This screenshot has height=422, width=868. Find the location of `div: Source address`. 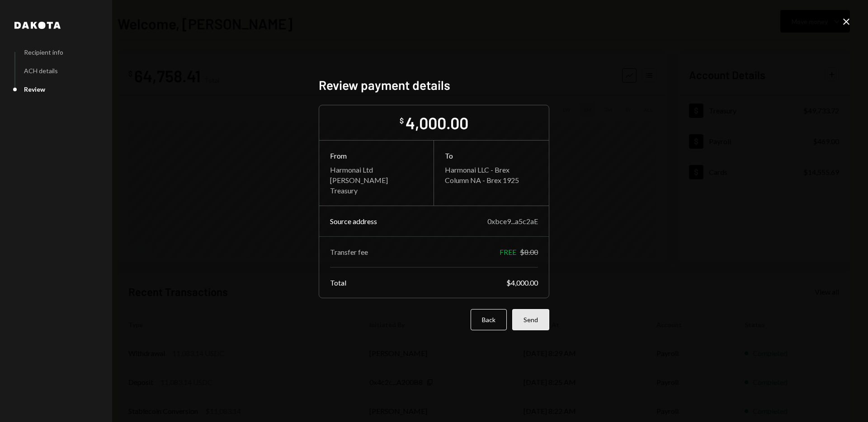

div: Source address is located at coordinates (353, 221).